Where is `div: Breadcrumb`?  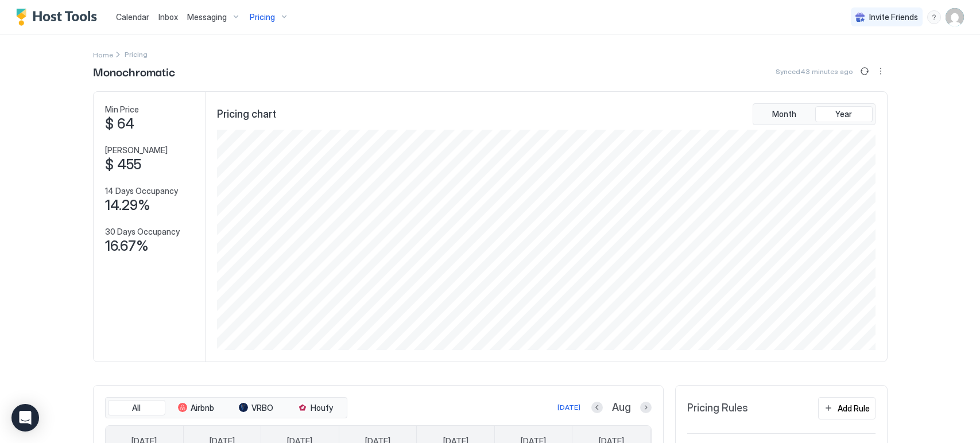 div: Breadcrumb is located at coordinates (103, 54).